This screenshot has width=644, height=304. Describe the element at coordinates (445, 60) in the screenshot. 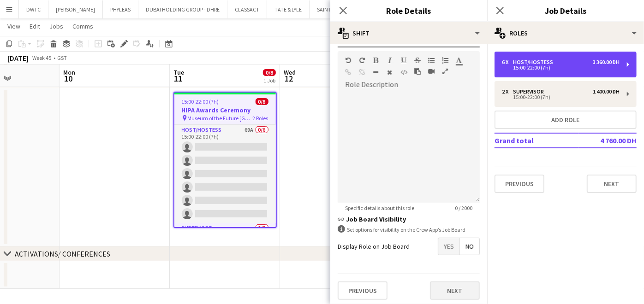

I see `button: Ordered List` at that location.